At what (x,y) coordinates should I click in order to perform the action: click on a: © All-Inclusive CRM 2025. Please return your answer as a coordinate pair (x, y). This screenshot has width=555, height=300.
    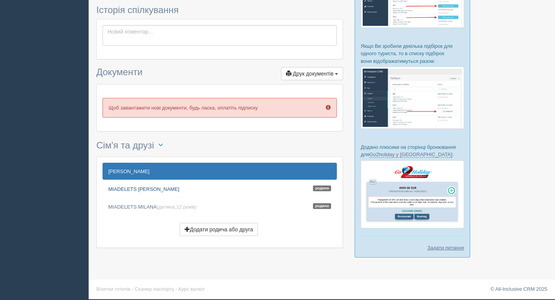
    Looking at the image, I should click on (518, 288).